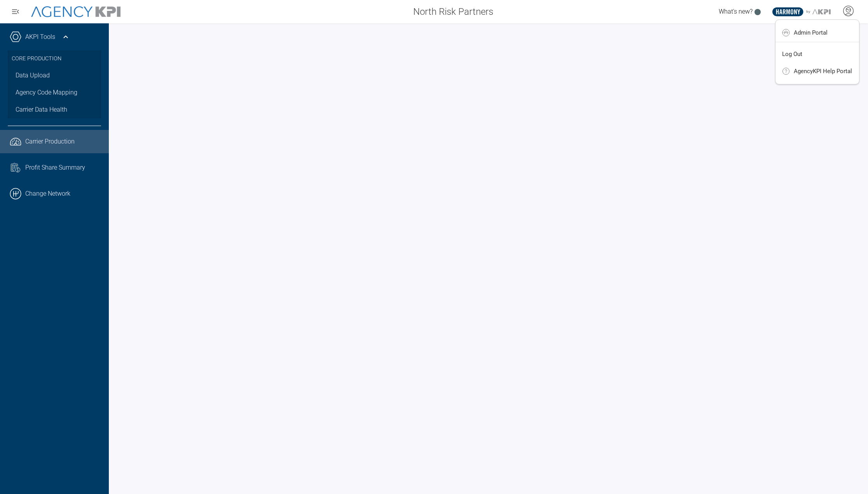 The image size is (868, 494). Describe the element at coordinates (40, 37) in the screenshot. I see `a: AKPI Tools` at that location.